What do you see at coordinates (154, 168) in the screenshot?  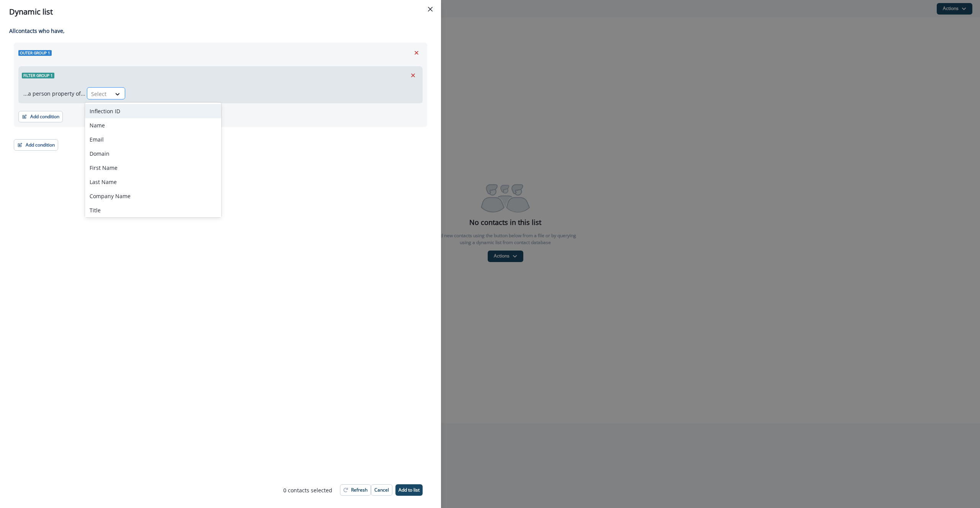 I see `div: First Name` at bounding box center [154, 168].